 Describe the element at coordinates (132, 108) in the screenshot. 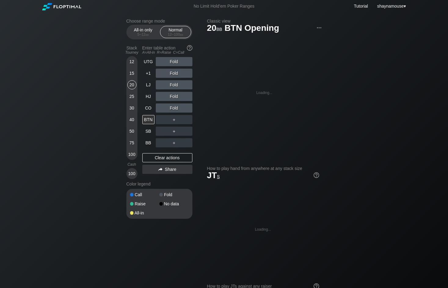

I see `div: 30` at that location.